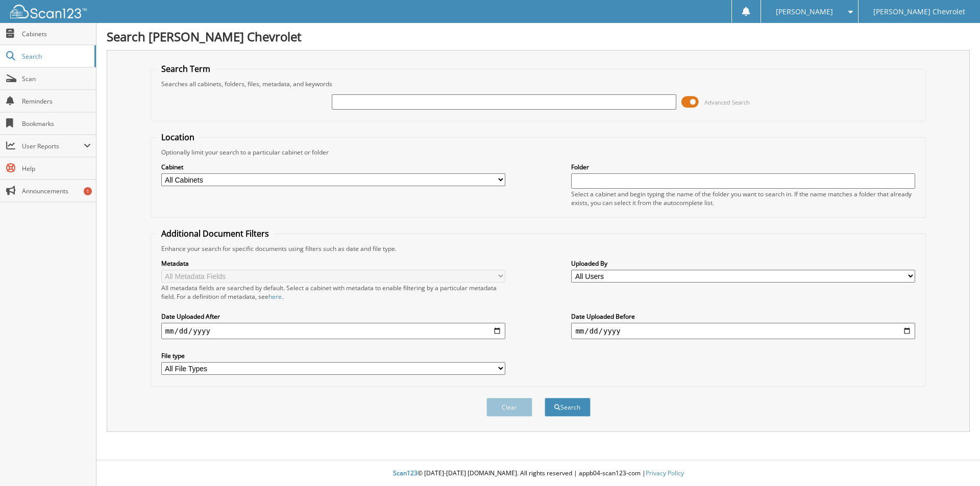 The width and height of the screenshot is (980, 486). I want to click on label: Date Uploaded Before, so click(743, 316).